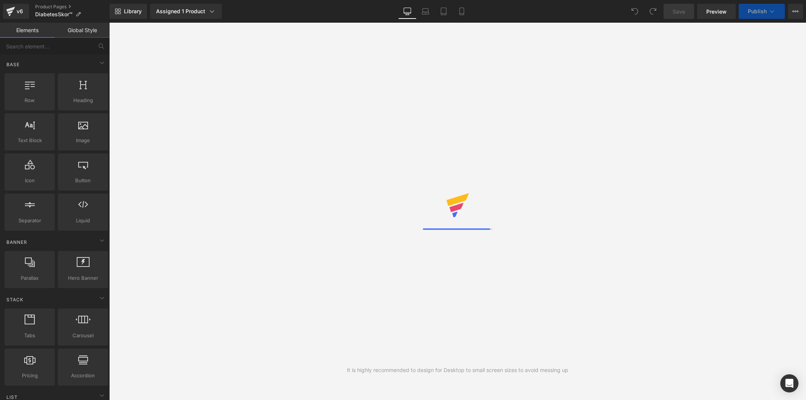 This screenshot has width=806, height=400. I want to click on div: Assigned 1 Product, so click(186, 11).